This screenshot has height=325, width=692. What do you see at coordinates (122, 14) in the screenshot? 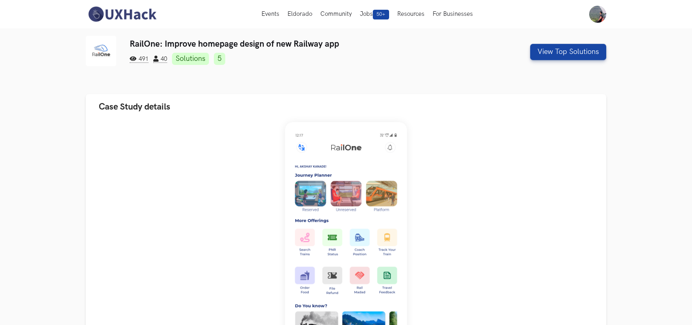
I see `img: UXHack-logo.png` at bounding box center [122, 14].